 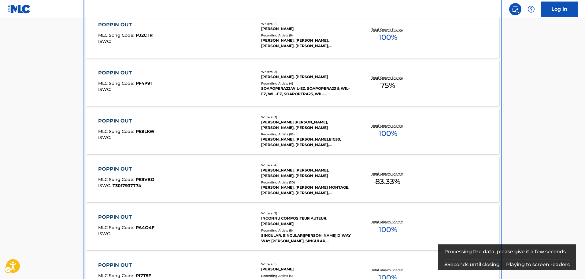 What do you see at coordinates (507, 251) in the screenshot?
I see `div: Processing the data, please give it a few seconds...` at bounding box center [507, 251].